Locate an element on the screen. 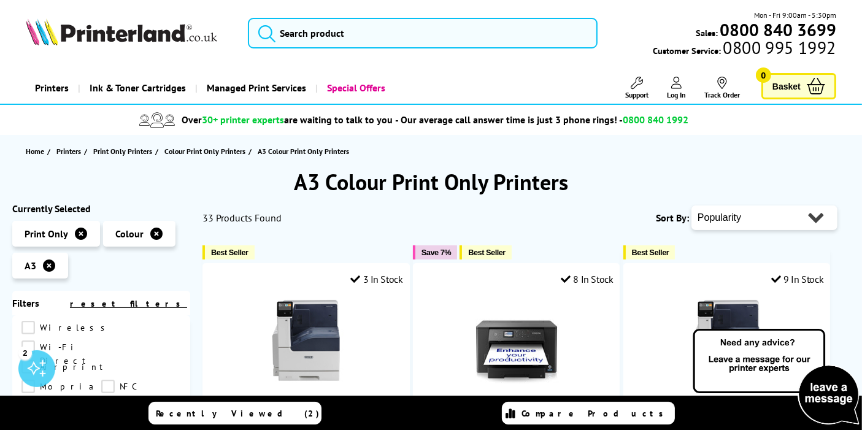 The height and width of the screenshot is (430, 862). img: Open Live Chat window is located at coordinates (776, 377).